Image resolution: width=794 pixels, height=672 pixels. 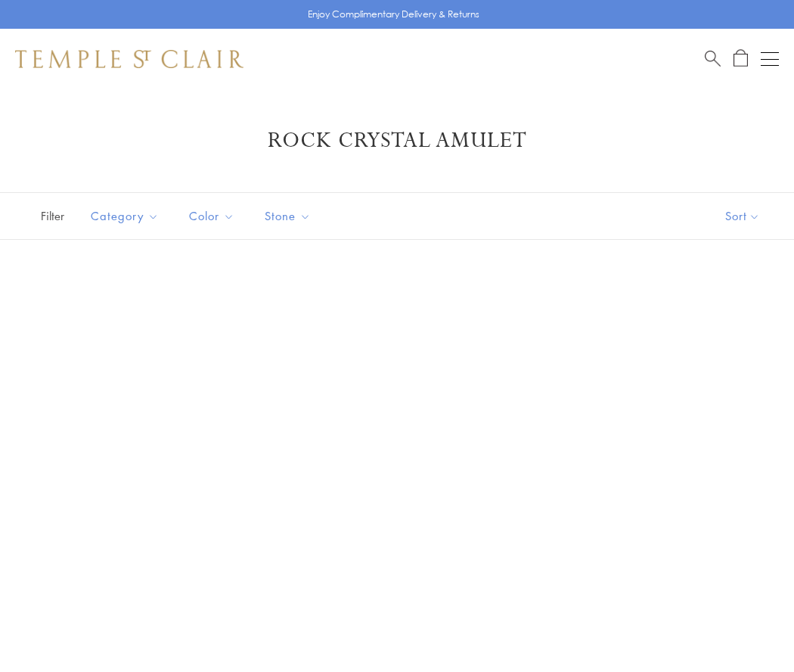 What do you see at coordinates (393, 15) in the screenshot?
I see `p: Enjoy Complimentary Delivery & Returns` at bounding box center [393, 15].